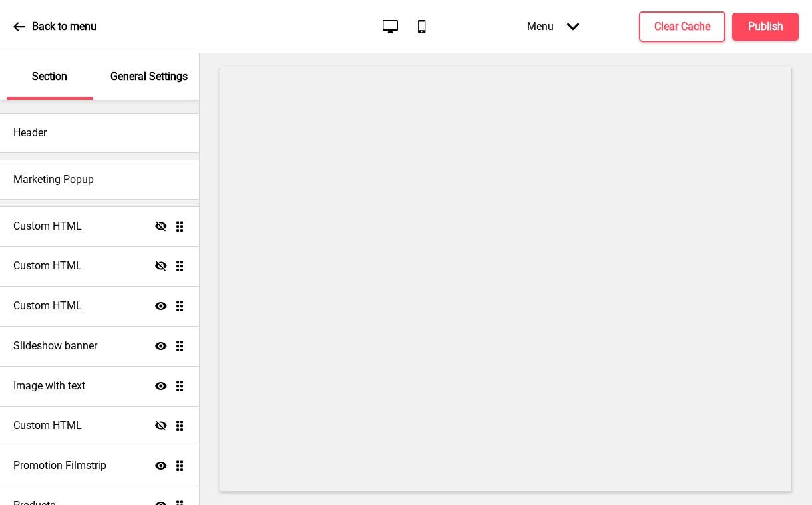 This screenshot has width=812, height=505. Describe the element at coordinates (682, 26) in the screenshot. I see `button: Clear Cache` at that location.